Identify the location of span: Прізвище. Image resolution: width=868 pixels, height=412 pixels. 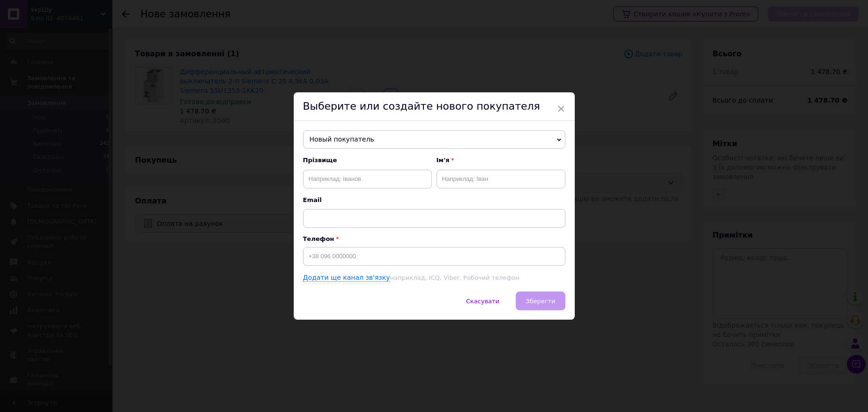
(368, 160).